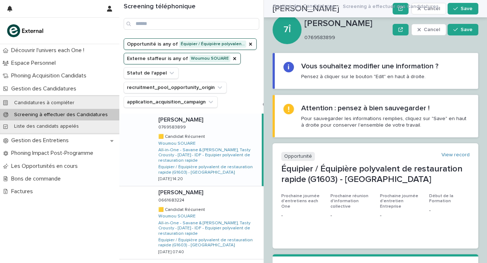  I want to click on span: Save, so click(467, 30).